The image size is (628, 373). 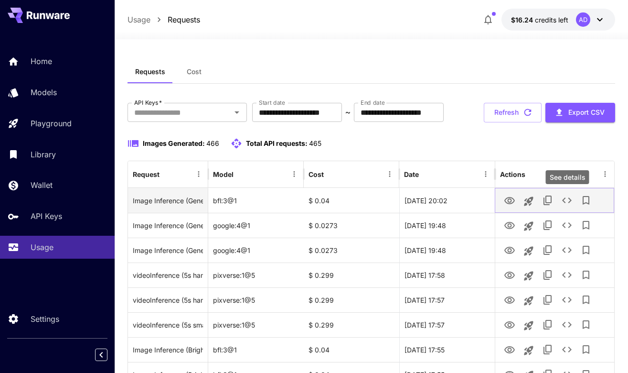 What do you see at coordinates (540, 20) in the screenshot?
I see `div: $16.2369` at bounding box center [540, 20].